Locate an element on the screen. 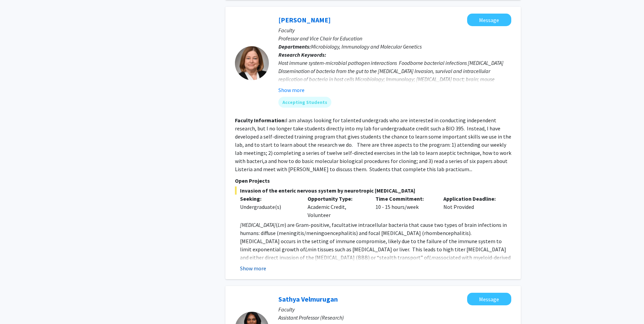  b: Faculty Information: is located at coordinates (260, 120).